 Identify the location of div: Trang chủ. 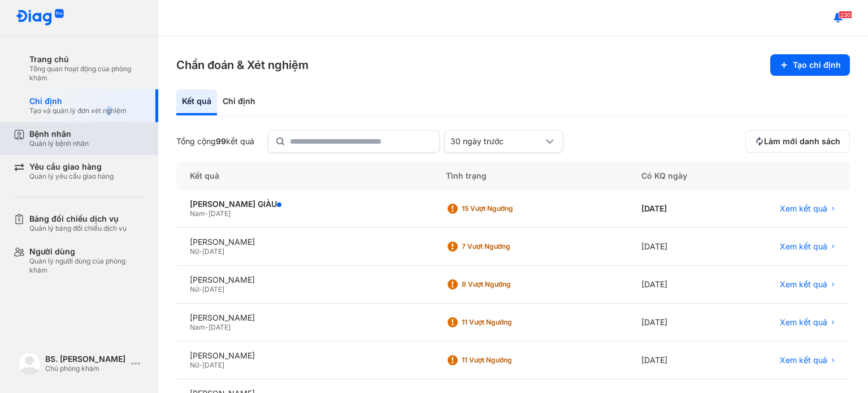
(87, 59).